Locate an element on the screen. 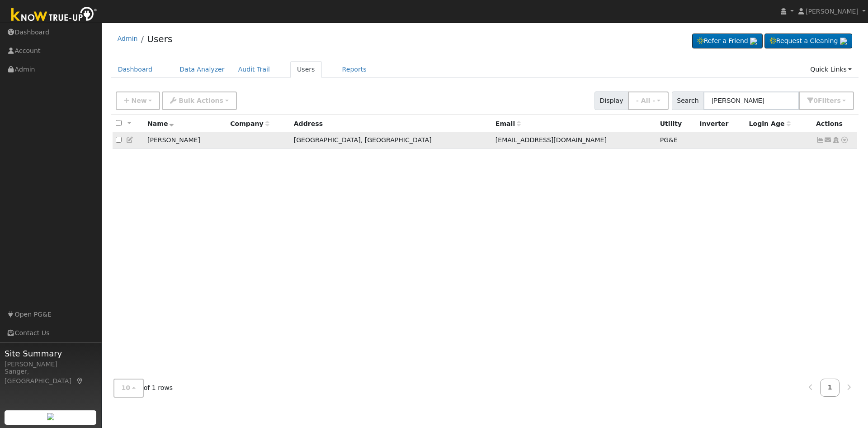 The image size is (868, 428). span: Filter is located at coordinates (829, 101).